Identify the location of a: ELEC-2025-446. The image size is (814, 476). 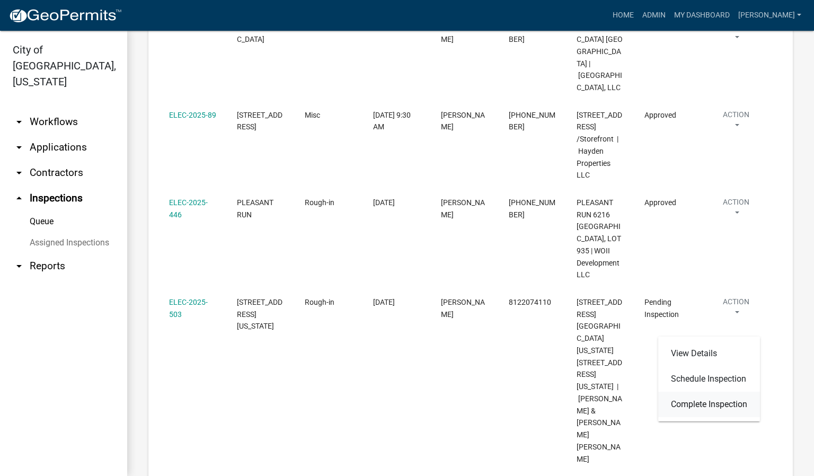
(188, 208).